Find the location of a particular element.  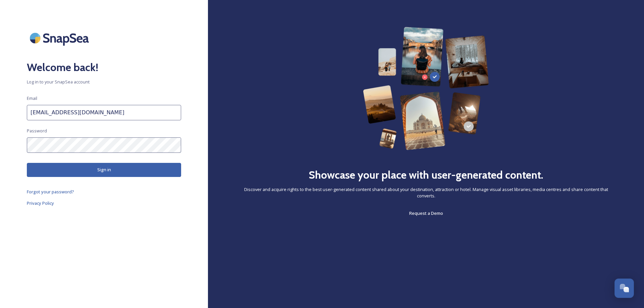

img: SnapSea Logo is located at coordinates (61, 38).